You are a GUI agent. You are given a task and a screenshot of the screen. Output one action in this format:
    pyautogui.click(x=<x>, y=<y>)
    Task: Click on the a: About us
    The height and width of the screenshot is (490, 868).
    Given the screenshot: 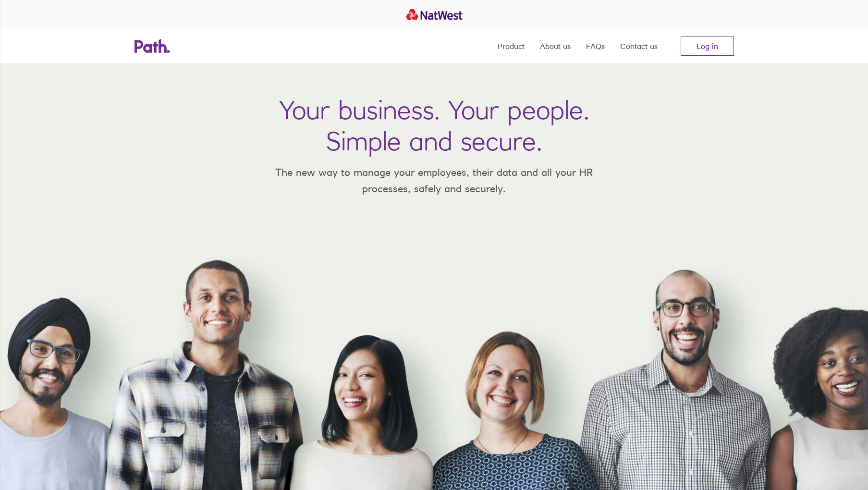 What is the action you would take?
    pyautogui.click(x=555, y=46)
    